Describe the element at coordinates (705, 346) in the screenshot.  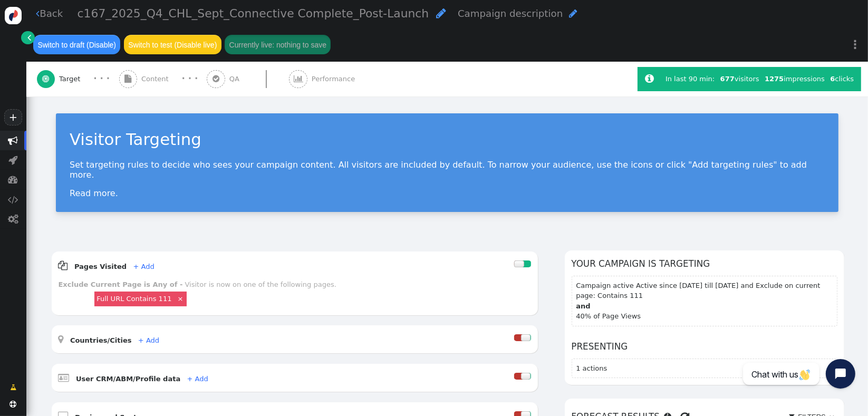
I see `h6: Presenting` at that location.